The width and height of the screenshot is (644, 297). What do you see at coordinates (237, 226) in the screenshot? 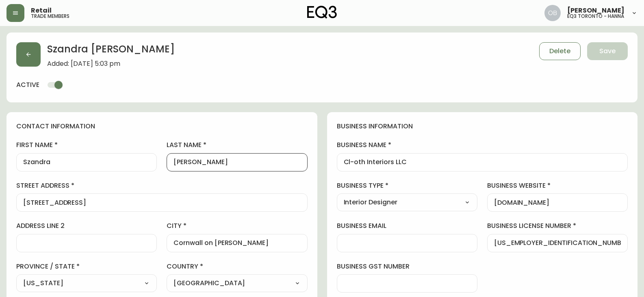
I see `label: city` at bounding box center [237, 226].